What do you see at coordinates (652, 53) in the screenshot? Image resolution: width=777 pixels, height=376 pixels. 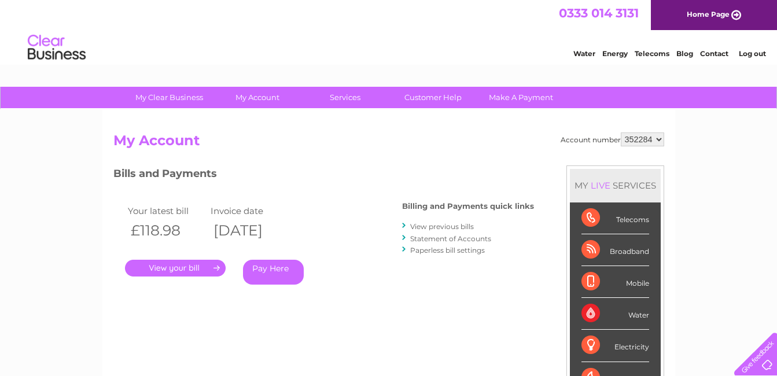 I see `a: Telecoms` at bounding box center [652, 53].